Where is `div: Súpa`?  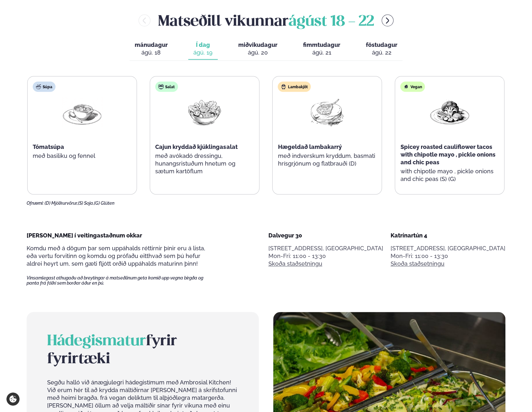 div: Súpa is located at coordinates (44, 87).